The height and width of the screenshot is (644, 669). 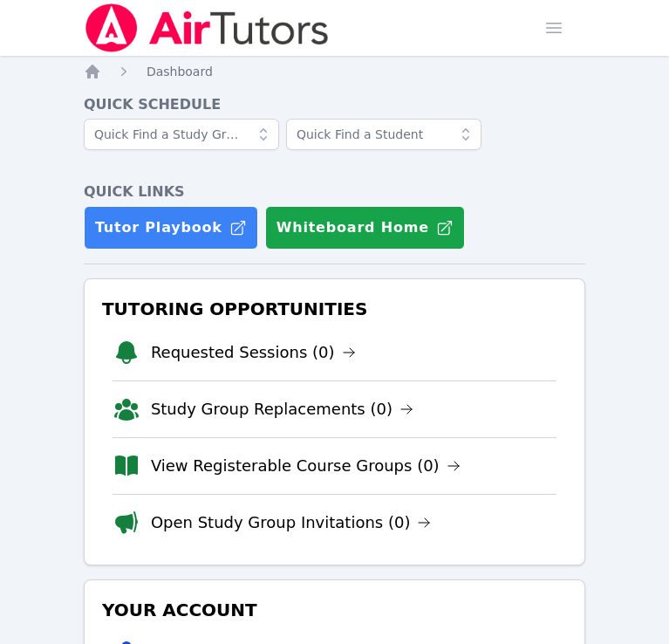 I want to click on input: Quick Find a Study Group, so click(x=182, y=135).